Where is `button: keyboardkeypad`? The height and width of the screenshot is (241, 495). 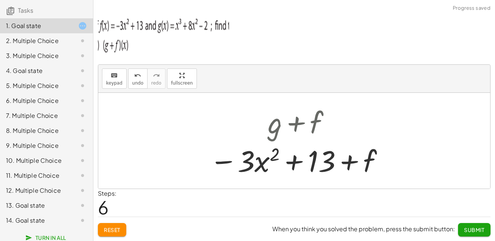 button: keyboardkeypad is located at coordinates (114, 78).